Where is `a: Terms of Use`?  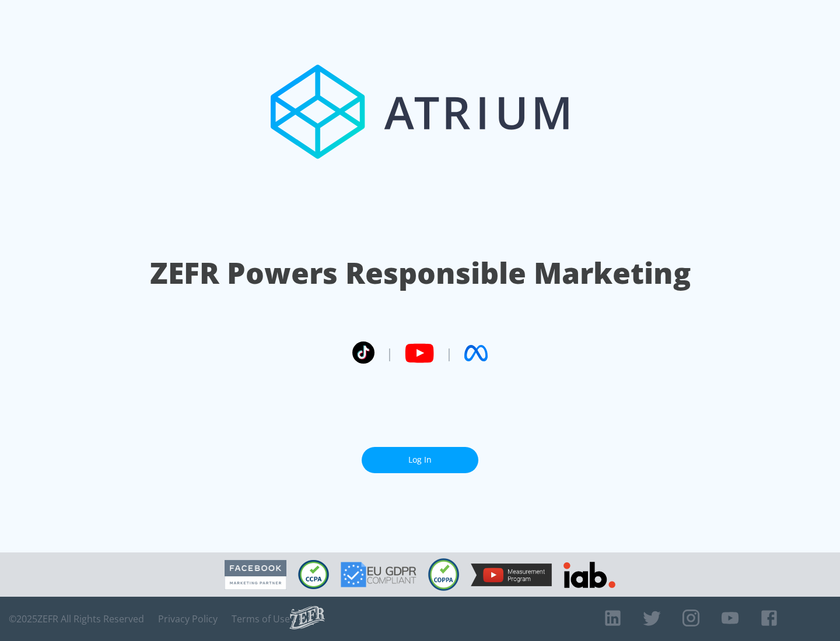
a: Terms of Use is located at coordinates (260, 619).